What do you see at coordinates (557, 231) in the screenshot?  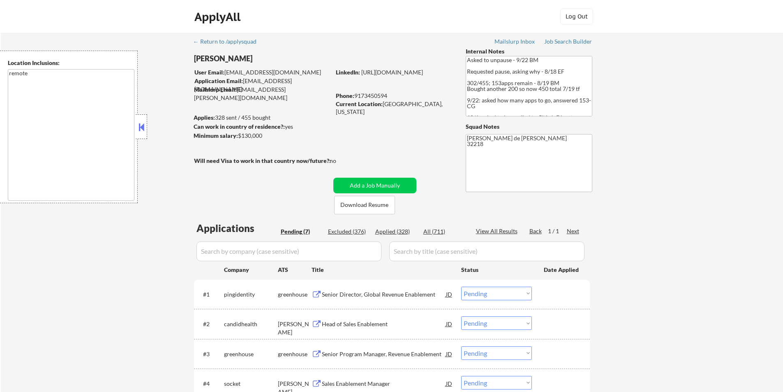 I see `div: 1 / 1` at bounding box center [557, 231].